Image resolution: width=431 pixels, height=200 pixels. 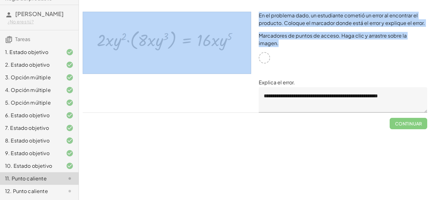 What do you see at coordinates (26, 52) in the screenshot?
I see `font: 1. Estado objetivo` at bounding box center [26, 52].